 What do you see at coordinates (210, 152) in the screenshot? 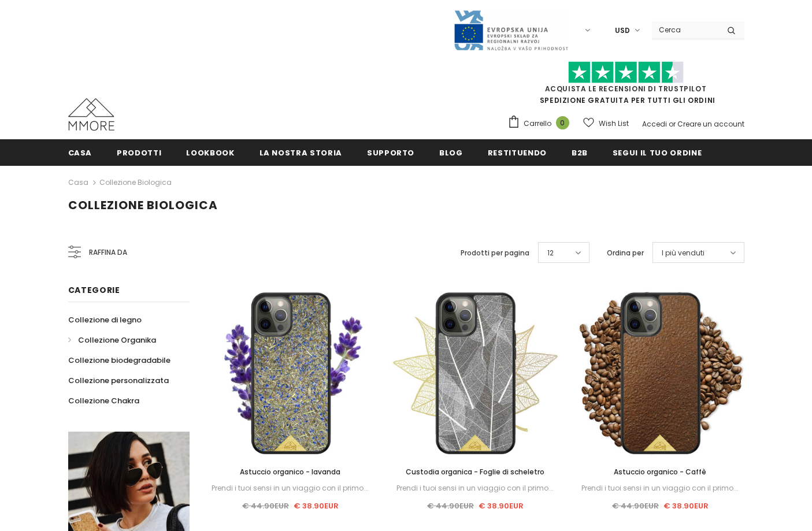
I see `a: Lookbook` at bounding box center [210, 152].